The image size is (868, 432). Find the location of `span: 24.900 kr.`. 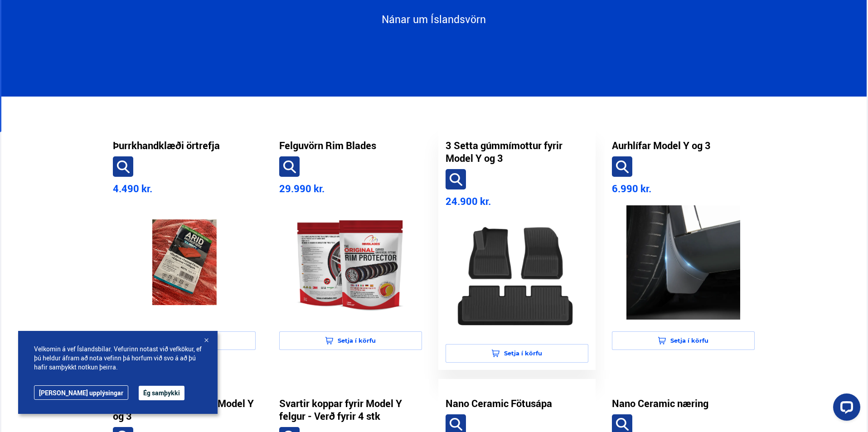

span: 24.900 kr. is located at coordinates (468, 201).